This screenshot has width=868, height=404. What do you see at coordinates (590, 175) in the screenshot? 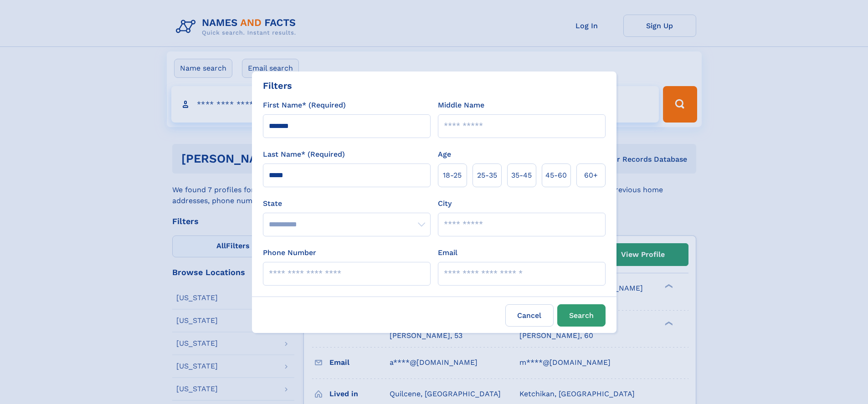
I see `span: 60+` at bounding box center [590, 175].